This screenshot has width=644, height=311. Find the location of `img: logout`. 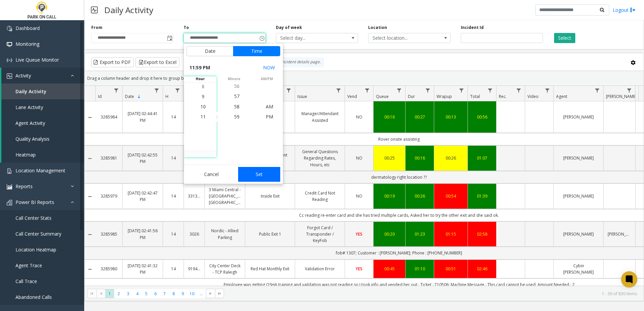

img: logout is located at coordinates (633, 10).